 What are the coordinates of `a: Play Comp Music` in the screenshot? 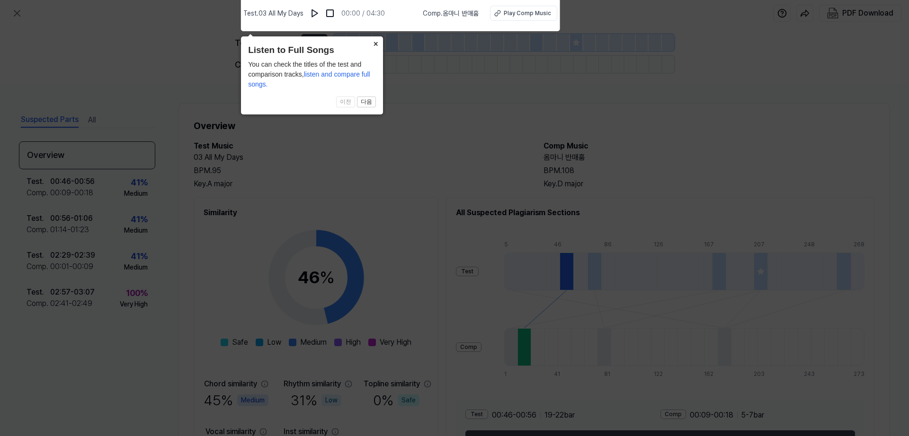 It's located at (524, 13).